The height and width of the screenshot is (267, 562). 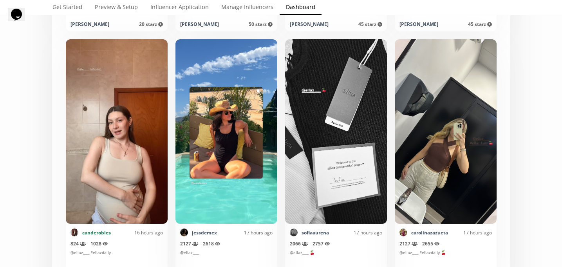 What do you see at coordinates (184, 232) in the screenshot?
I see `img: 470308377_1169957044497277_5116139549755765197_n.jpg` at bounding box center [184, 232].